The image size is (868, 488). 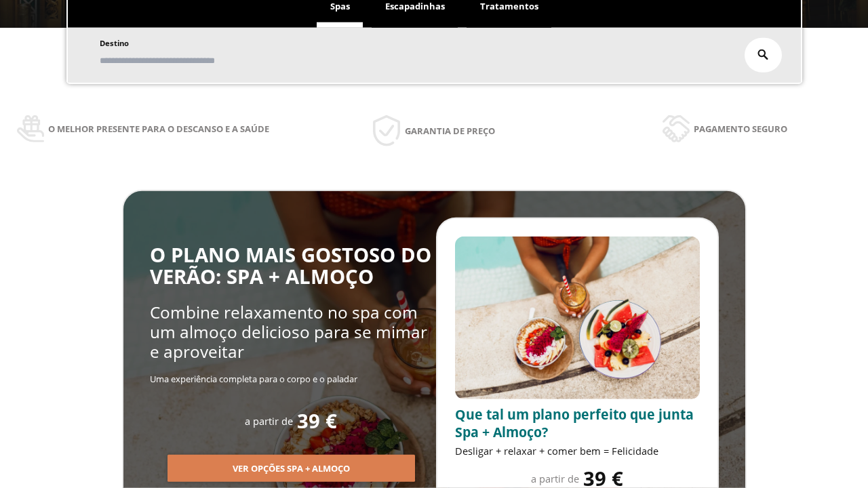 I want to click on span: Garantia de preço, so click(x=450, y=131).